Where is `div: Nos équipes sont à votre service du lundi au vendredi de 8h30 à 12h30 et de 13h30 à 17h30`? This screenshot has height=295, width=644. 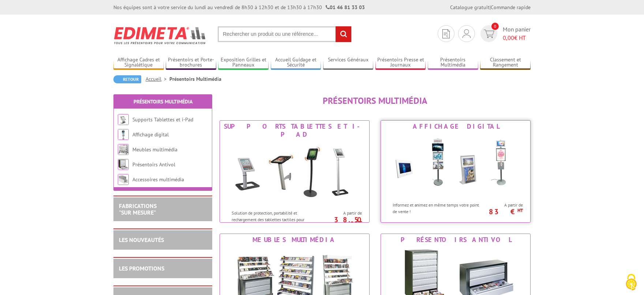
div: Nos équipes sont à votre service du lundi au vendredi de 8h30 à 12h30 et de 13h30 à 17h30 is located at coordinates (239, 7).